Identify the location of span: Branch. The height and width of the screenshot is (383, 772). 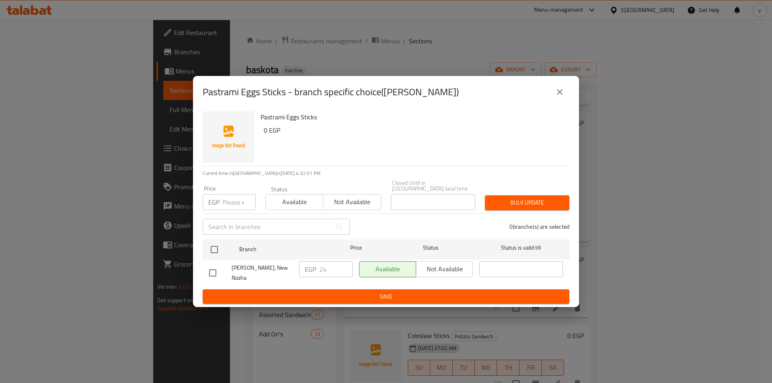
(281, 249).